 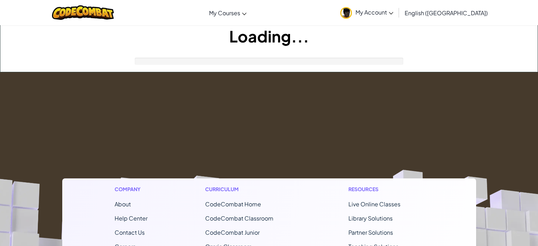 I want to click on a: CodeCombat logo, so click(x=83, y=12).